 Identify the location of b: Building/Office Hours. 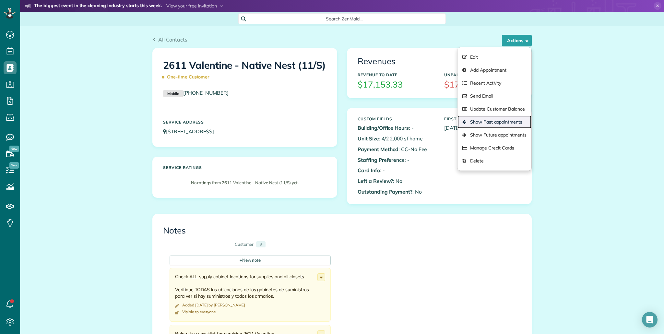
(383, 128).